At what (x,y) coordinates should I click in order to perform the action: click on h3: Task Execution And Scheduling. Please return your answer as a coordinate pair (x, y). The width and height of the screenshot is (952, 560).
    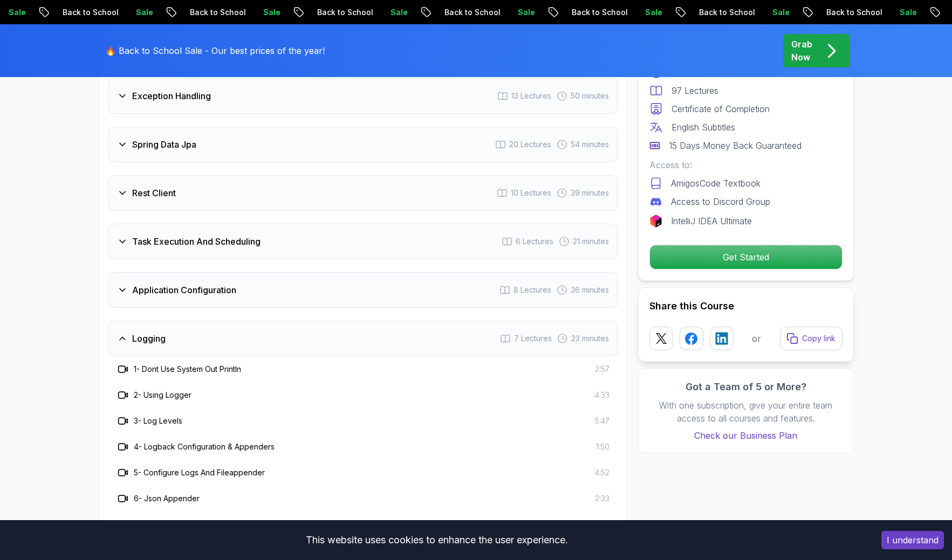
    Looking at the image, I should click on (196, 241).